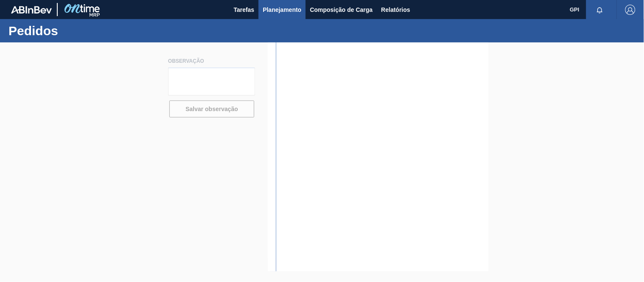 The image size is (644, 282). What do you see at coordinates (341, 10) in the screenshot?
I see `span: Composição de Carga` at bounding box center [341, 10].